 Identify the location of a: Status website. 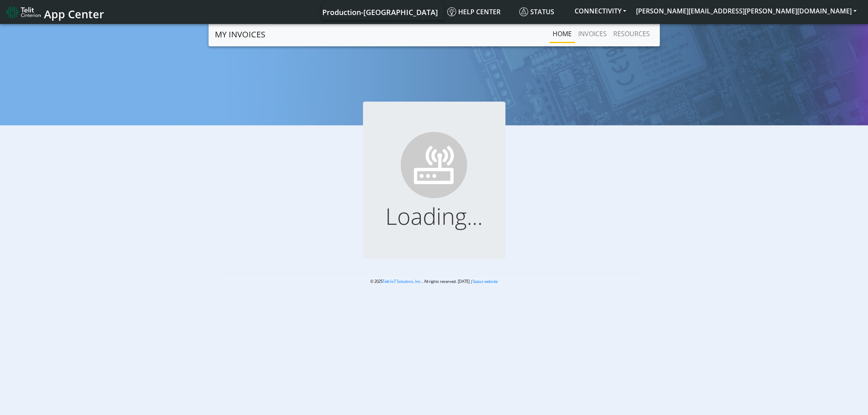
(485, 281).